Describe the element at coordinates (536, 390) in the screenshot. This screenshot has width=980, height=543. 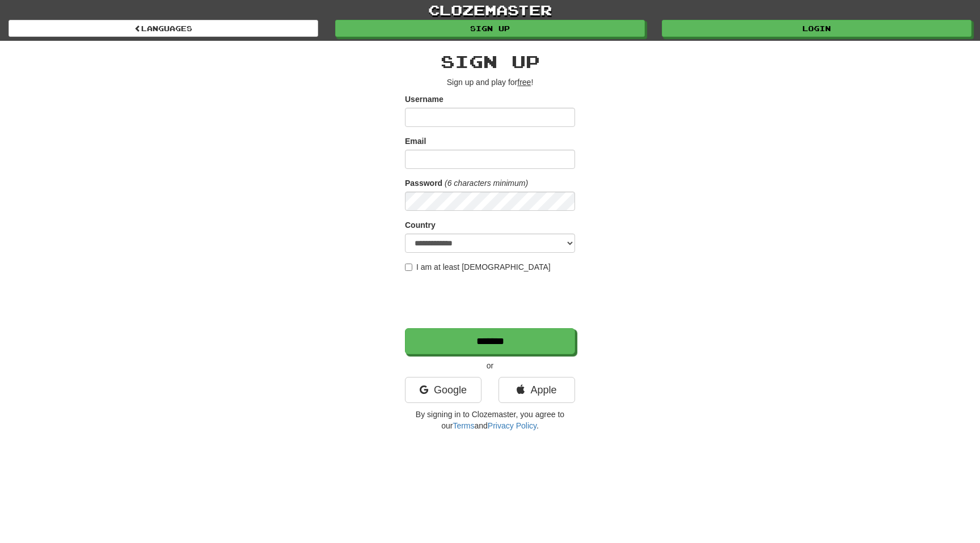
I see `a: Apple` at that location.